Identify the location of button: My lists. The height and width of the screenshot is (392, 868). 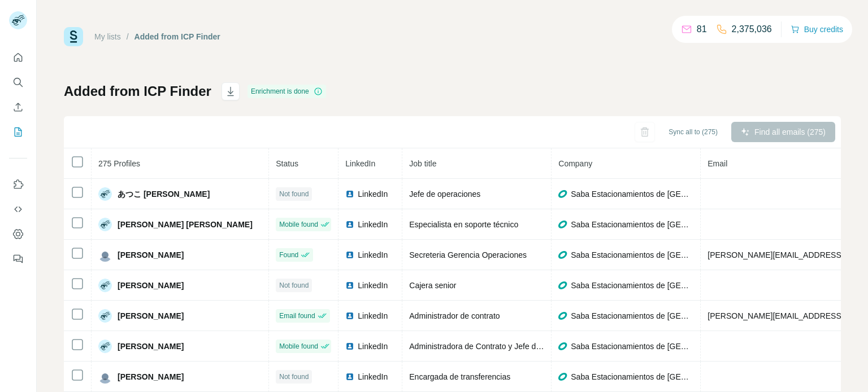
(18, 132).